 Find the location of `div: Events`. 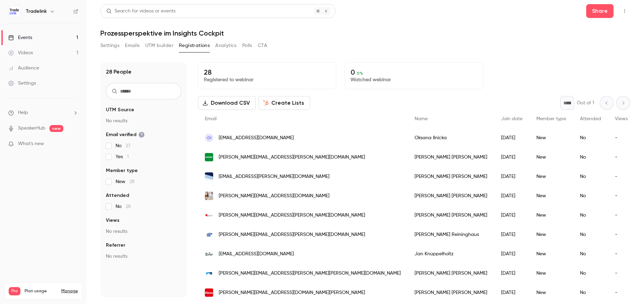

div: Events is located at coordinates (20, 38).